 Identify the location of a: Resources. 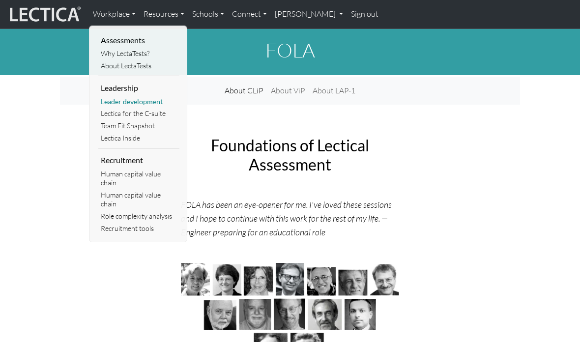
(164, 14).